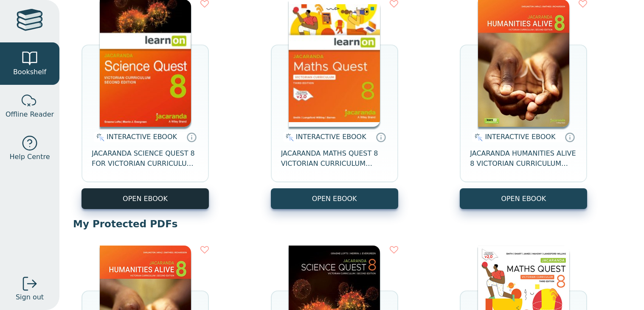 This screenshot has width=644, height=310. I want to click on span: Bookshelf, so click(30, 72).